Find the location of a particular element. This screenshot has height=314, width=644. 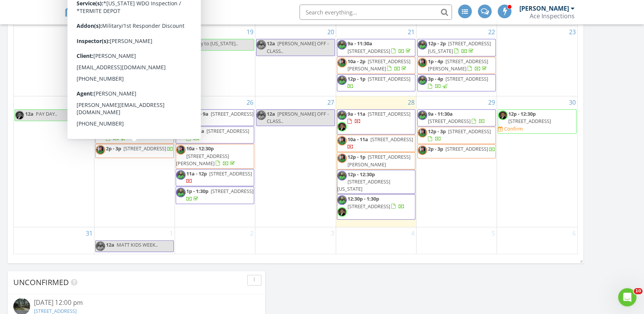

a: Go to August 26, 2025 is located at coordinates (250, 103).